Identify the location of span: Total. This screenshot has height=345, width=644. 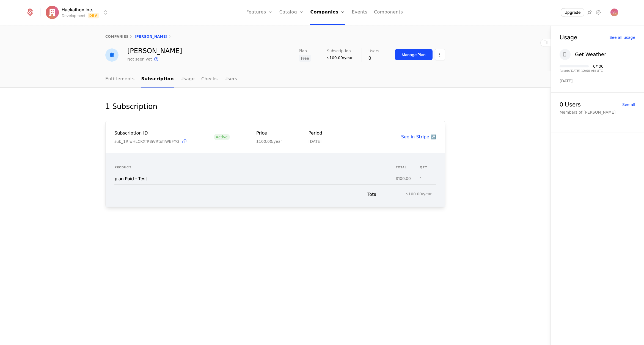
(386, 194).